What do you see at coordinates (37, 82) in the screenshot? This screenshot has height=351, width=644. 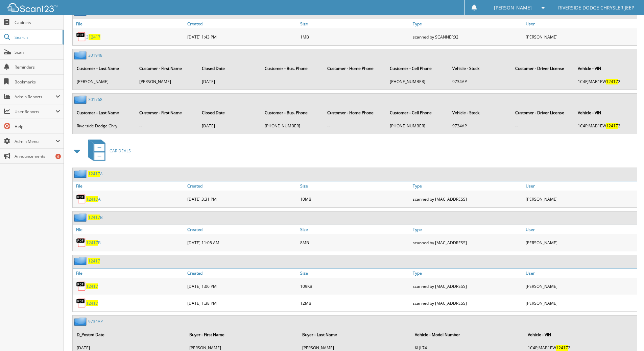 I see `span: Bookmarks` at bounding box center [37, 82].